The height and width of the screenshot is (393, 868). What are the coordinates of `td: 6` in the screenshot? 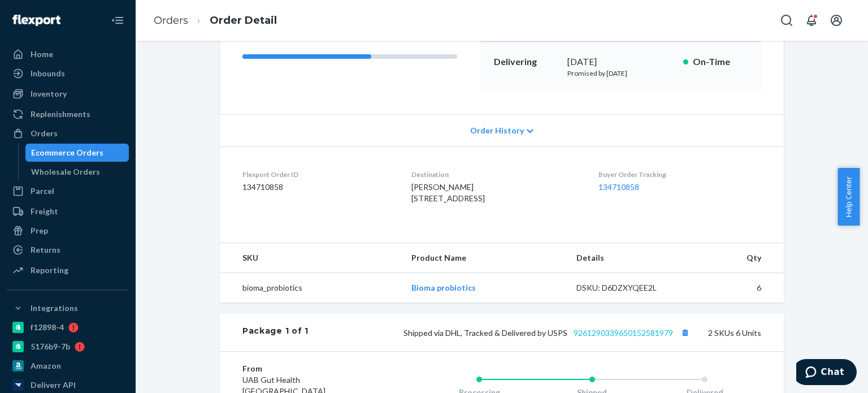 It's located at (738, 288).